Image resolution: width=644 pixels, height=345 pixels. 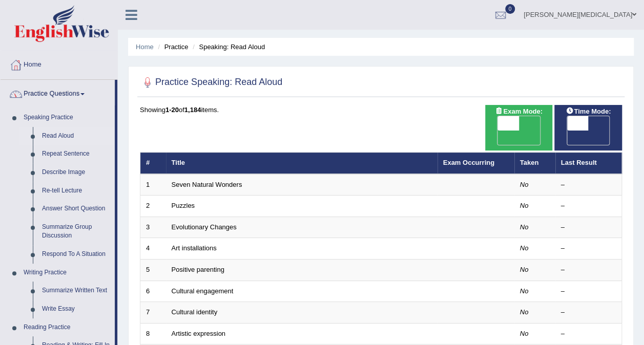 What do you see at coordinates (469, 162) in the screenshot?
I see `a: Exam Occurring` at bounding box center [469, 162].